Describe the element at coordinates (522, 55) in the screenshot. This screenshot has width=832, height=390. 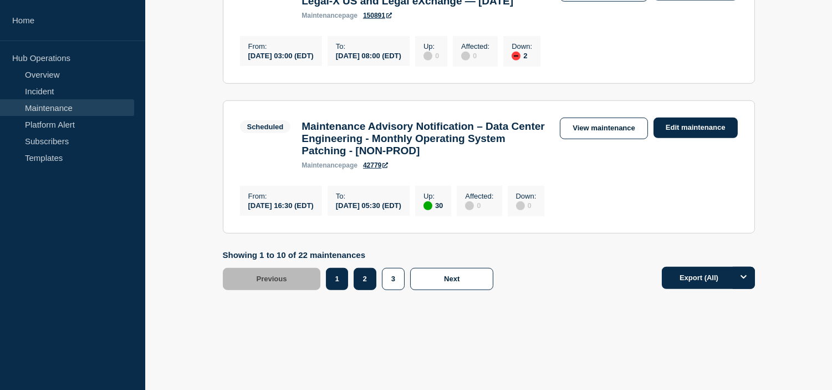
I see `div: 2` at that location.